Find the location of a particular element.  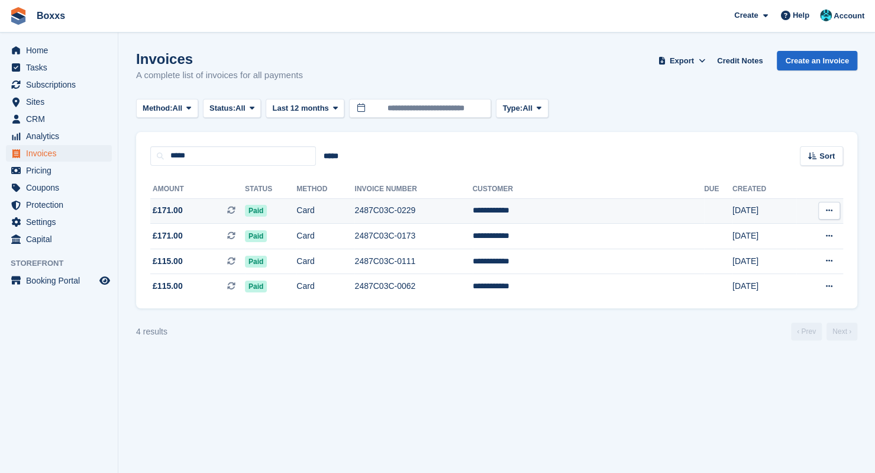

span: Sort is located at coordinates (827, 156).